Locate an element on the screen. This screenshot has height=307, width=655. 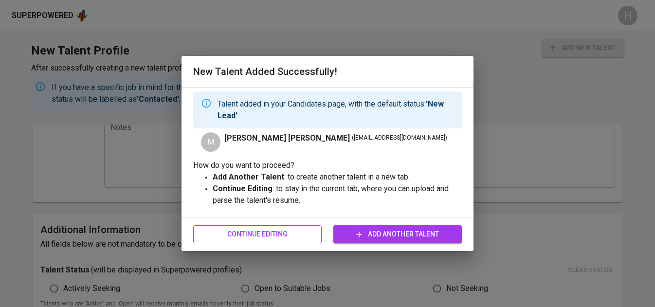
p: : to stay in the current tab, where you can upload and parse the talent's resume. is located at coordinates (337, 195).